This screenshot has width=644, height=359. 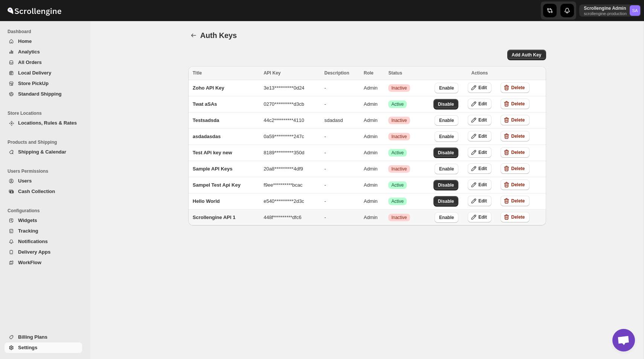 What do you see at coordinates (43, 263) in the screenshot?
I see `button: WorkFlow` at bounding box center [43, 263].